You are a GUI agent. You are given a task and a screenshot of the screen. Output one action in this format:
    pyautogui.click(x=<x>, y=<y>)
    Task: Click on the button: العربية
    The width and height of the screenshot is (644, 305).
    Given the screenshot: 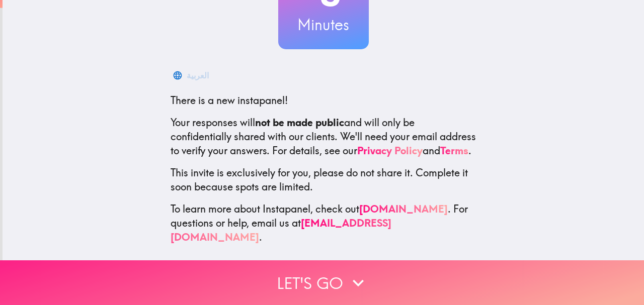 What is the action you would take?
    pyautogui.click(x=191, y=76)
    